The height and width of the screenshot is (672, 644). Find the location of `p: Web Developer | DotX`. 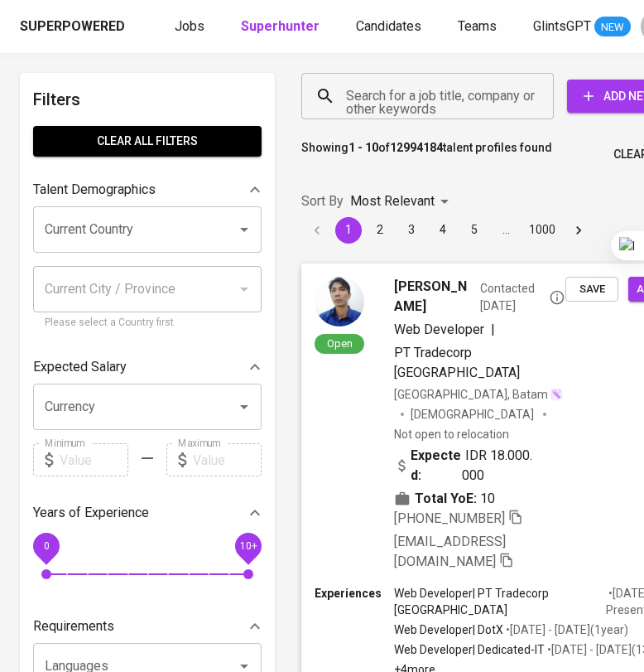

p: Web Developer | DotX is located at coordinates (449, 629).